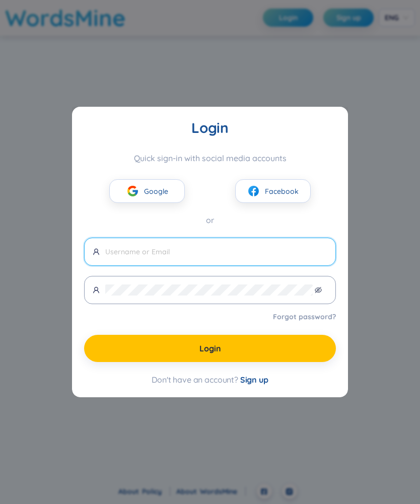  Describe the element at coordinates (216, 252) in the screenshot. I see `input: Username or Email` at that location.